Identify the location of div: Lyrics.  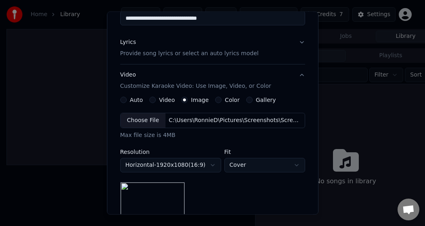
(128, 42).